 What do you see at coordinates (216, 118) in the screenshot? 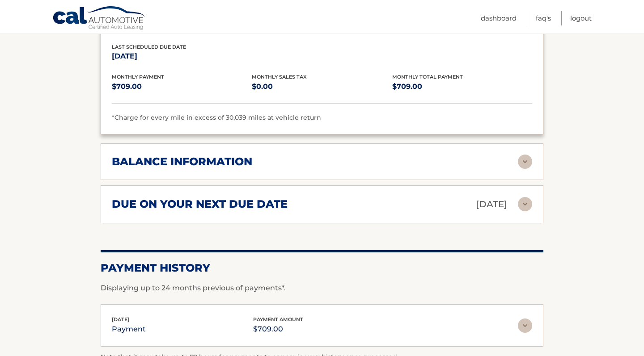
I see `span: *Charge for every mile in excess of 30,039 miles at vehicle return` at bounding box center [216, 118].